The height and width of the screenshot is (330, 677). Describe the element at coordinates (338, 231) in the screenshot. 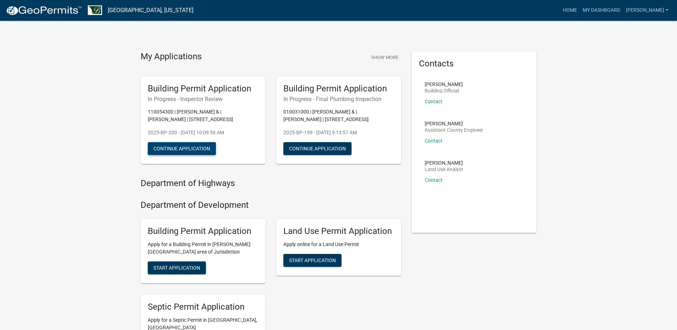

I see `h5: Land Use Permit Application` at that location.